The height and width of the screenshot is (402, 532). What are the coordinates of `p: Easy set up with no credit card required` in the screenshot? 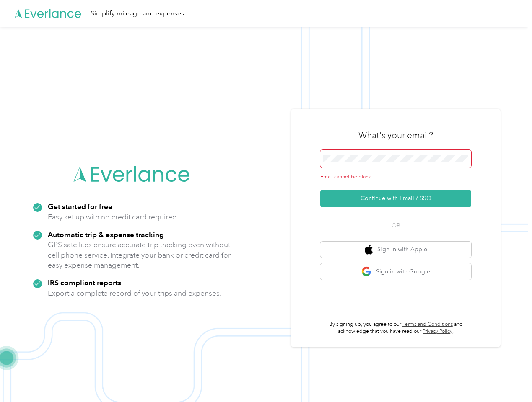 It's located at (113, 217).